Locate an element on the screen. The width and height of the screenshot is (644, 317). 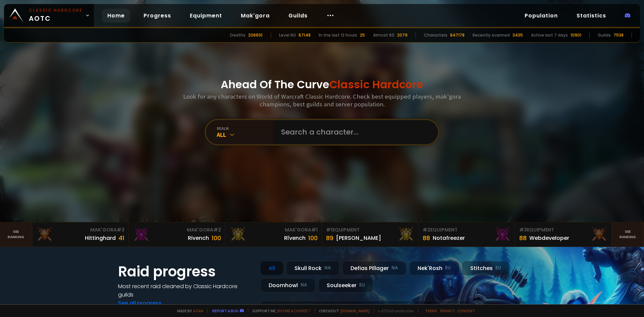
h4: Most recent raid cleaned by Classic Hardcore guilds is located at coordinates (185, 290).